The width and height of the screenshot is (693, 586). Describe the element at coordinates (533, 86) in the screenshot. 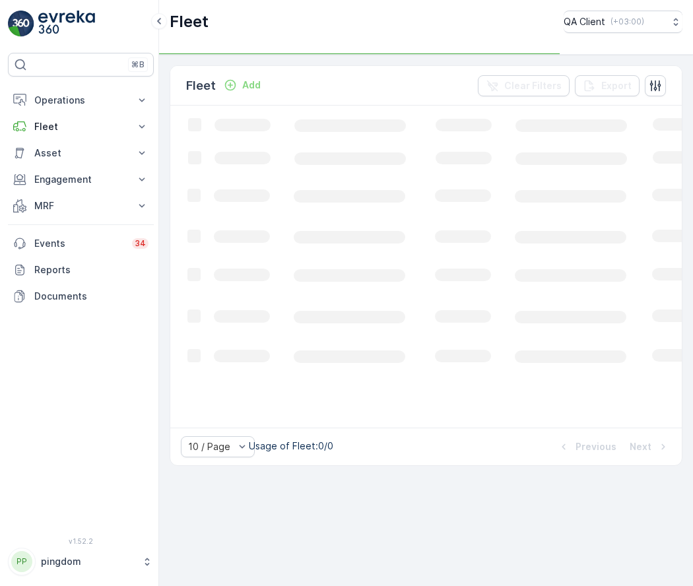

I see `p: Clear Filters` at that location.